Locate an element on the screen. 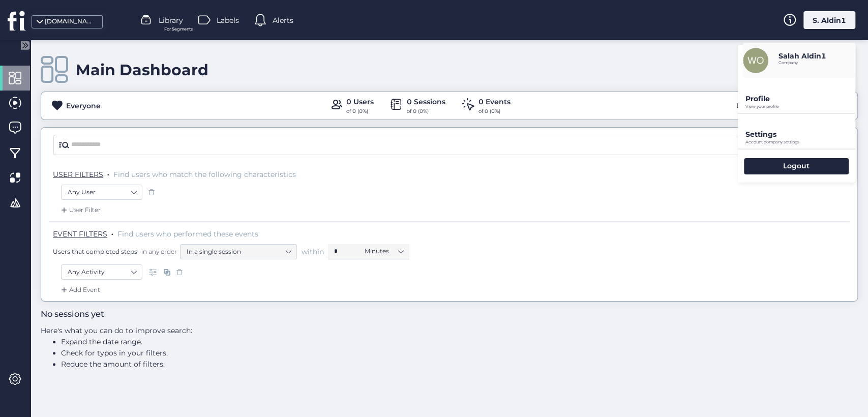  span: Users that completed steps is located at coordinates (95, 251).